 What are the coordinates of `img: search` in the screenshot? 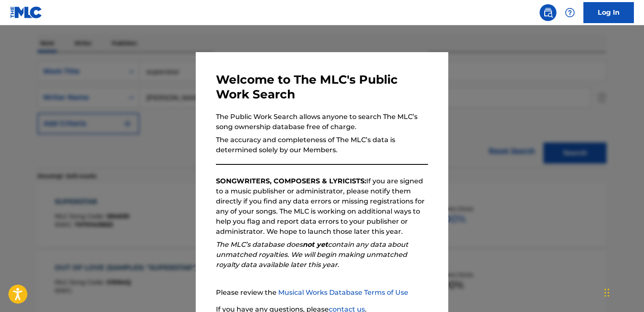 It's located at (548, 13).